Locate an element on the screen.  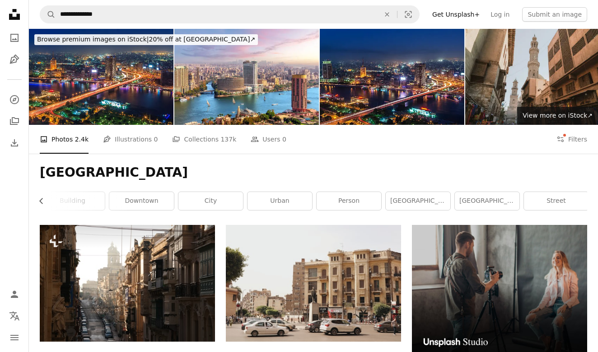
a: Illustrations is located at coordinates (14, 60).